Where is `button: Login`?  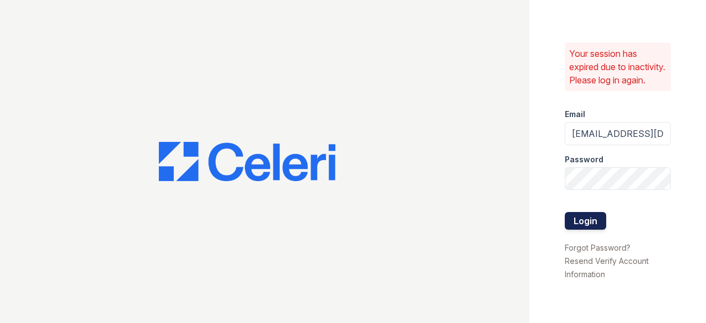 button: Login is located at coordinates (585, 221).